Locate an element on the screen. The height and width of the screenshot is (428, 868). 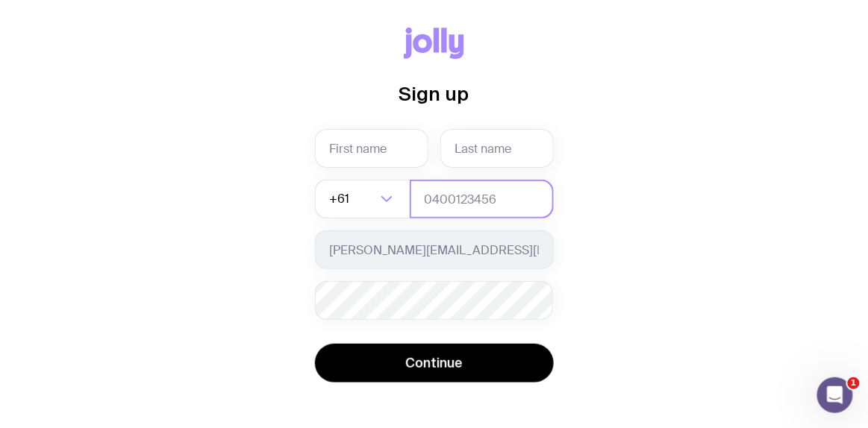
input: Last name is located at coordinates (497, 149).